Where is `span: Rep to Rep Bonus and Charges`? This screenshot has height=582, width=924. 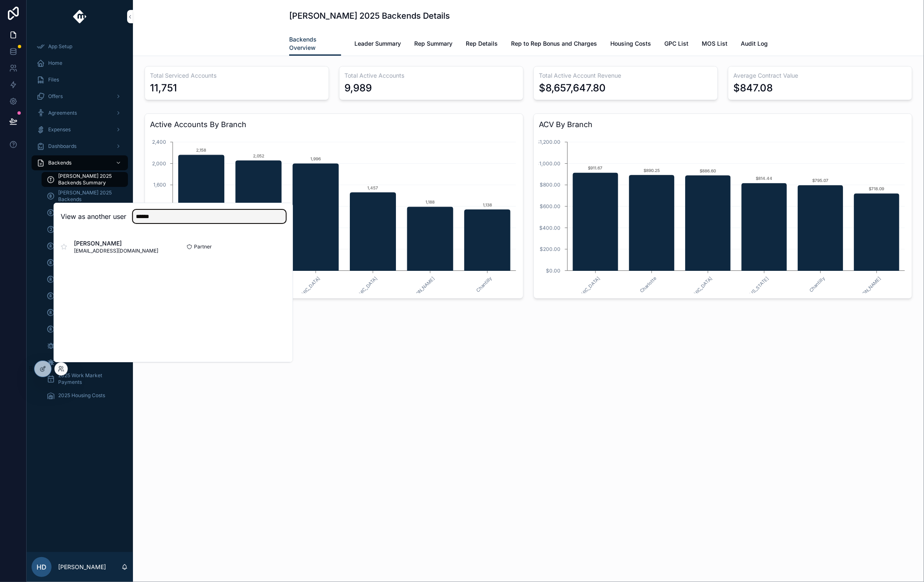 span: Rep to Rep Bonus and Charges is located at coordinates (554, 44).